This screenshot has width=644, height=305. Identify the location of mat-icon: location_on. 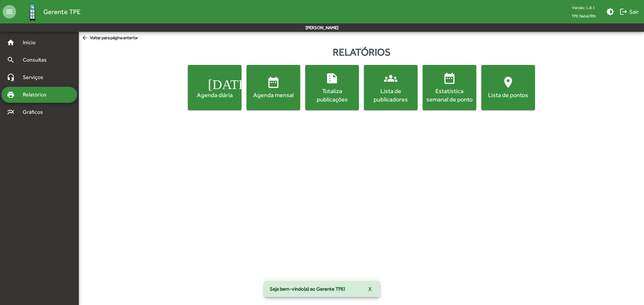
(508, 83).